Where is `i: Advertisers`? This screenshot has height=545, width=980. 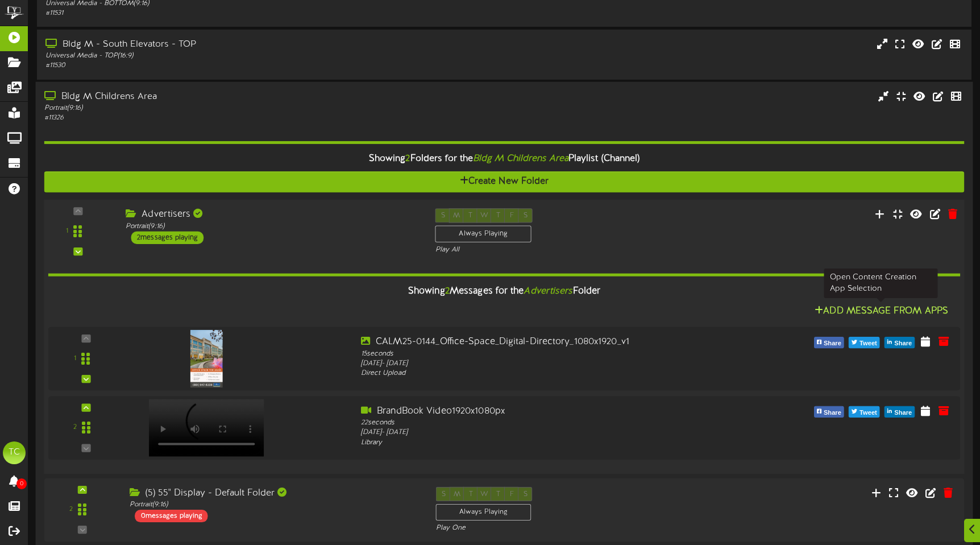 i: Advertisers is located at coordinates (548, 291).